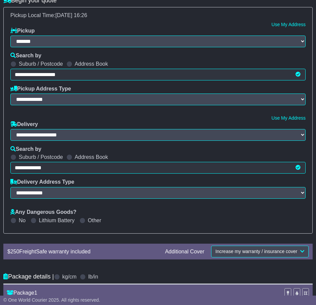 The image size is (316, 305). What do you see at coordinates (256, 251) in the screenshot?
I see `span: Increase my warranty / insurance cover` at bounding box center [256, 251].